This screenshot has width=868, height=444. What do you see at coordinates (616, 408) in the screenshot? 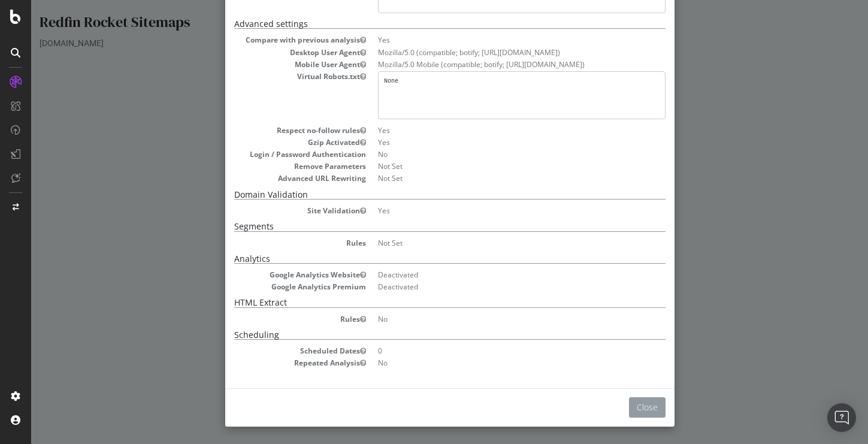
I see `button: Close` at bounding box center [616, 408].